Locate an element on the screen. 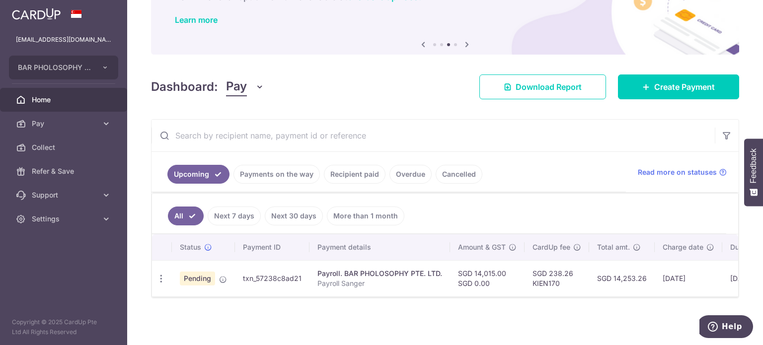 The width and height of the screenshot is (763, 345). button: Pay is located at coordinates (245, 87).